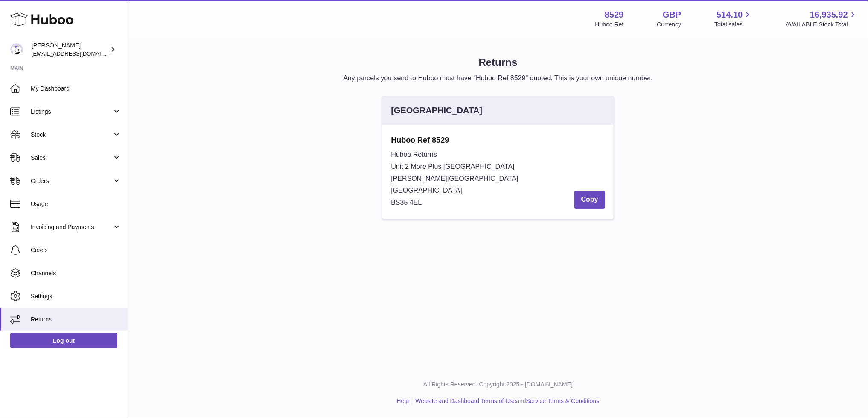 The width and height of the screenshot is (868, 418). I want to click on strong: 8529, so click(614, 14).